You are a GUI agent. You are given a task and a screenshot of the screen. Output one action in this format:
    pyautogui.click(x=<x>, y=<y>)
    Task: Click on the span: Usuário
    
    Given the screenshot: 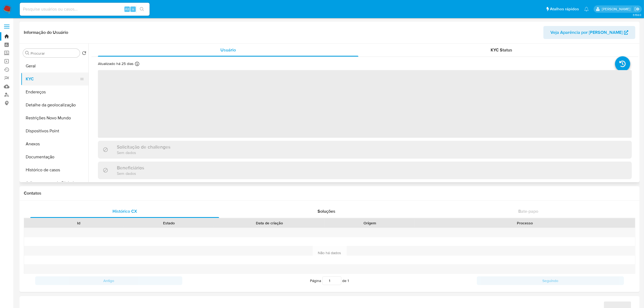 What is the action you would take?
    pyautogui.click(x=228, y=49)
    